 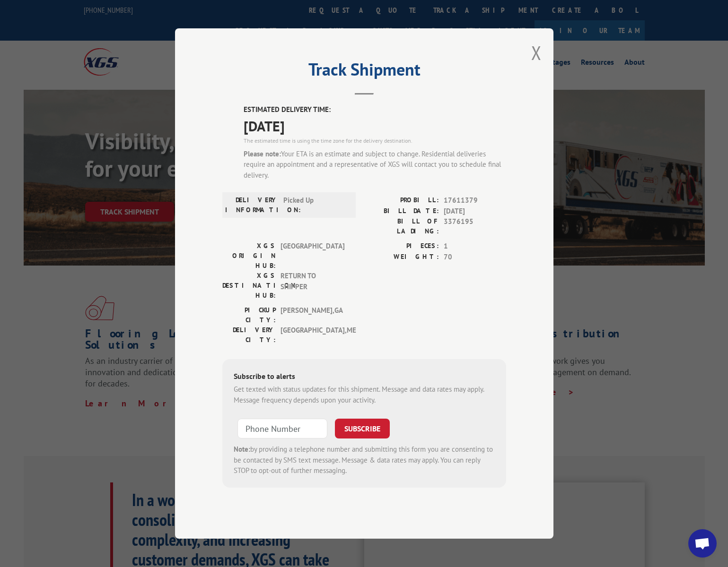 What do you see at coordinates (364, 377) in the screenshot?
I see `div: Subscribe to alerts` at bounding box center [364, 377].